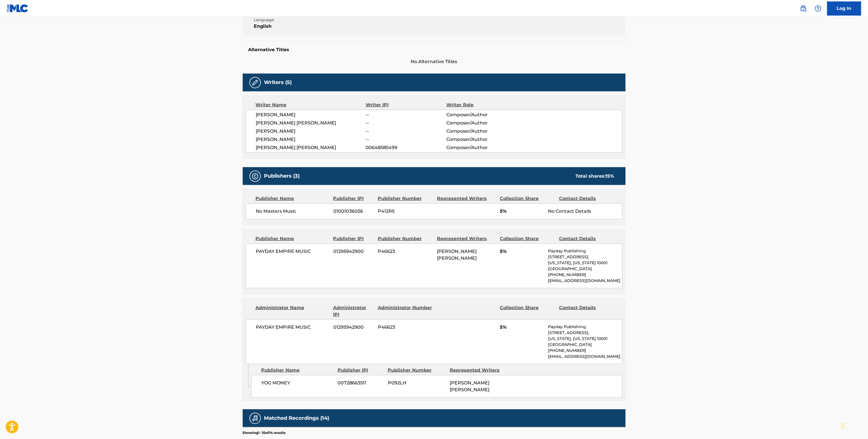 The height and width of the screenshot is (439, 868). Describe the element at coordinates (417, 383) in the screenshot. I see `span: P092LH` at that location.